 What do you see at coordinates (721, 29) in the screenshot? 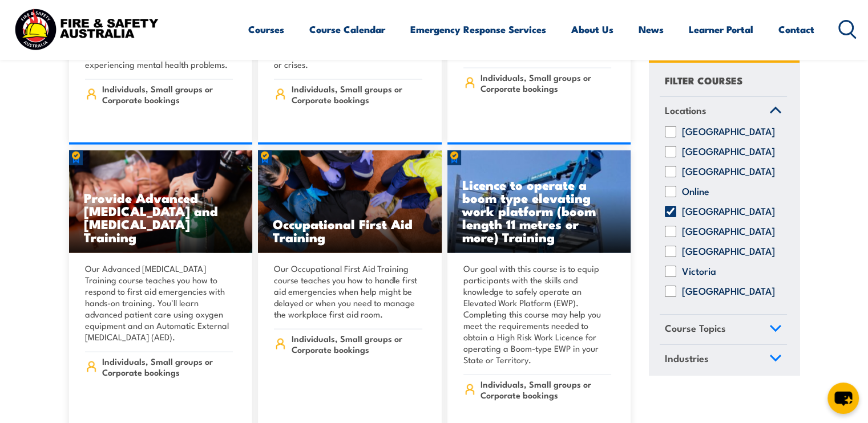
I see `a: Learner Portal` at bounding box center [721, 29].